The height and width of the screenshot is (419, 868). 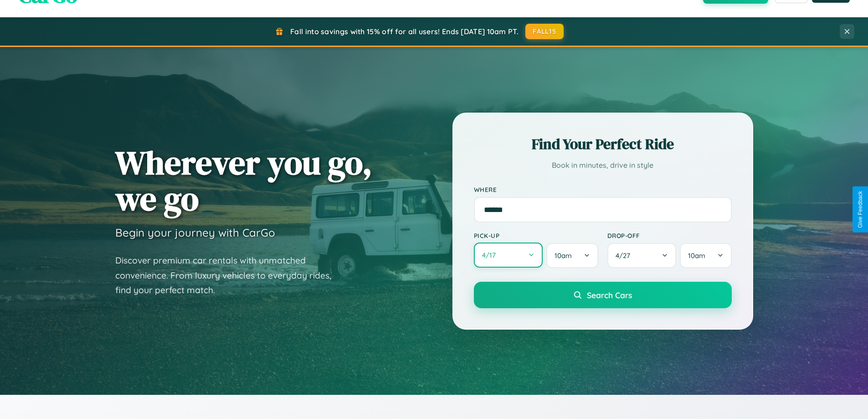 What do you see at coordinates (860, 210) in the screenshot?
I see `div: Give Feedback` at bounding box center [860, 210].